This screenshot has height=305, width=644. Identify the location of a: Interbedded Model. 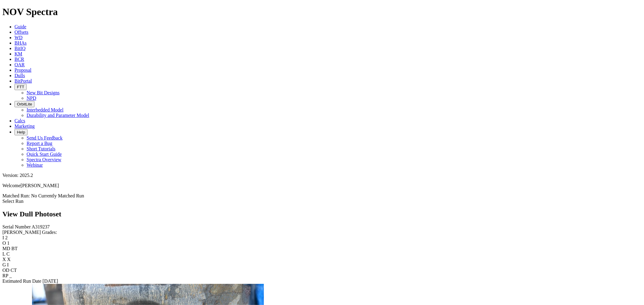
(45, 110).